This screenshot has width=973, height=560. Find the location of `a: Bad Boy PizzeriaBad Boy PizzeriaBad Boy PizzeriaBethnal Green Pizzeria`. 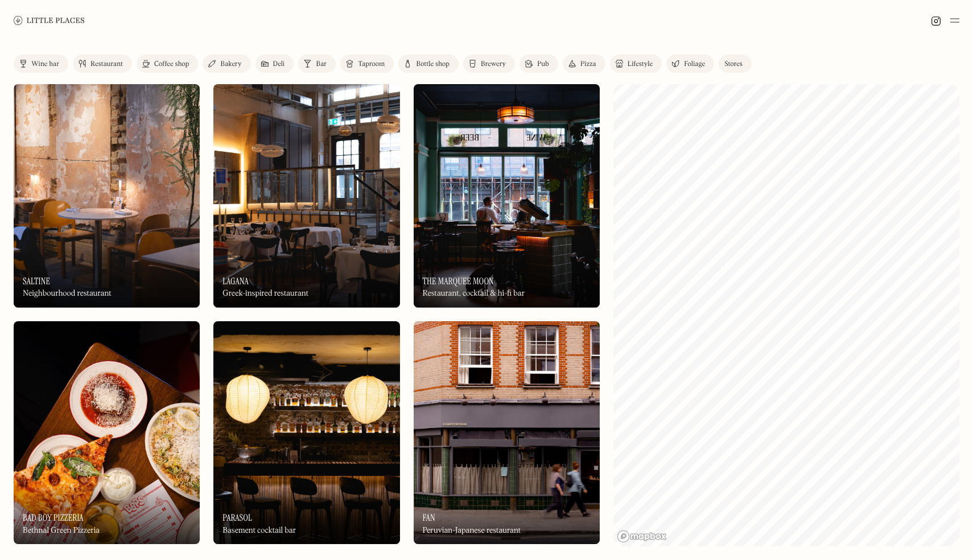

a: Bad Boy PizzeriaBad Boy PizzeriaBad Boy PizzeriaBethnal Green Pizzeria is located at coordinates (106, 433).